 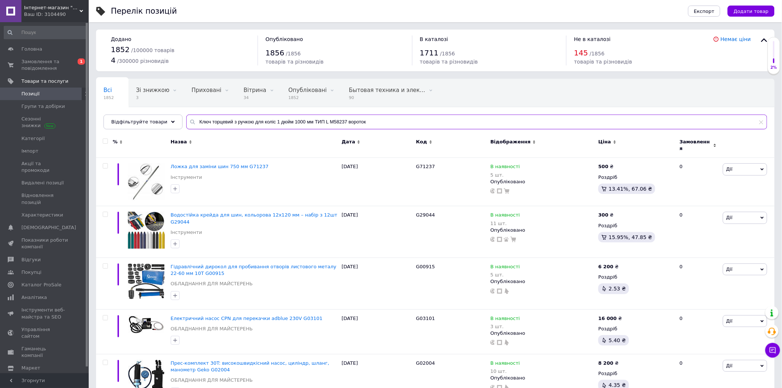 I want to click on span: Водостійка крейда для шин, кольорова 12x120 мм – набір з 12шт G29044, so click(x=254, y=218).